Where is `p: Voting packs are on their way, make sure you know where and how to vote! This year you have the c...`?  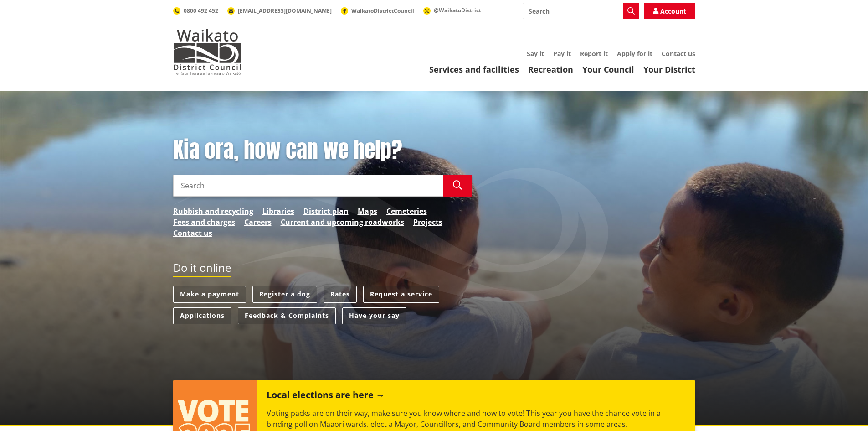
p: Voting packs are on their way, make sure you know where and how to vote! This year you have the c... is located at coordinates (476, 419).